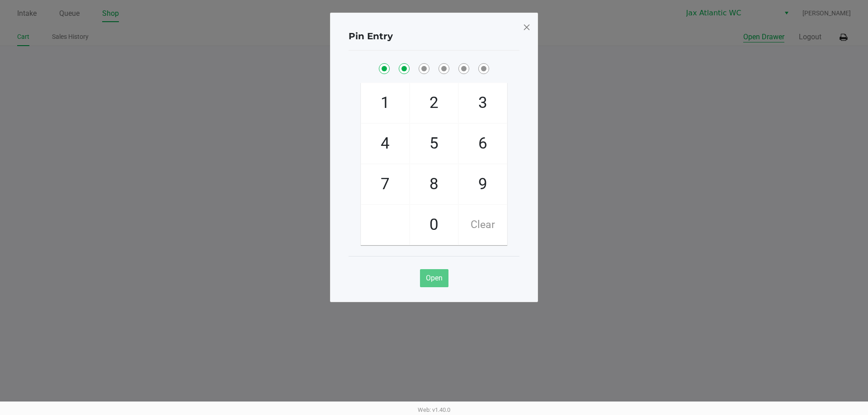  What do you see at coordinates (385, 185) in the screenshot?
I see `span: 7` at bounding box center [385, 185].